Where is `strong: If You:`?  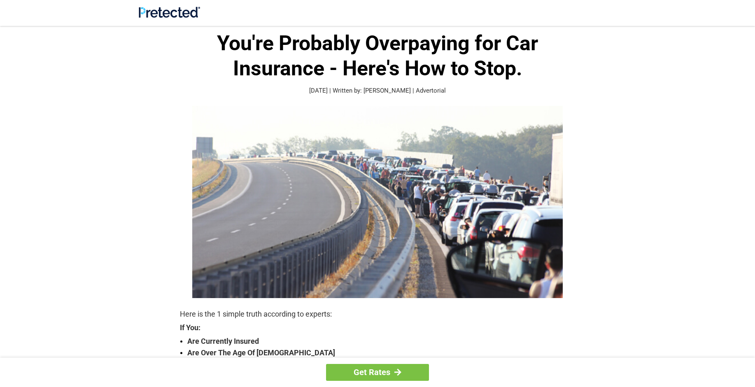 strong: If You: is located at coordinates (378, 328).